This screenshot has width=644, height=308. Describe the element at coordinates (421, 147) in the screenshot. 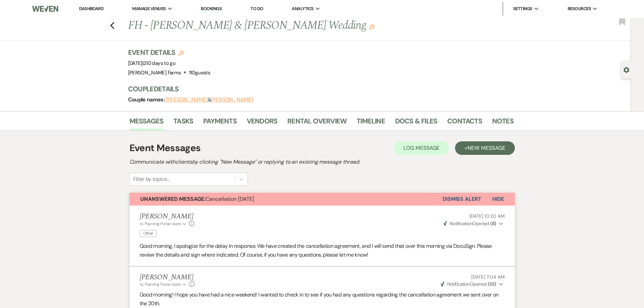

I see `span: Log Message` at that location.